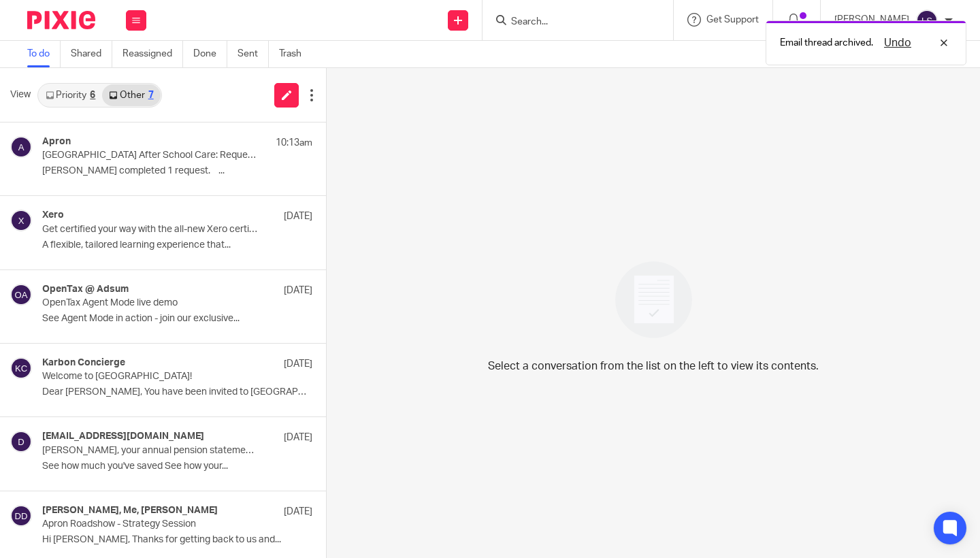 This screenshot has height=558, width=980. Describe the element at coordinates (898, 43) in the screenshot. I see `button: Undo` at that location.